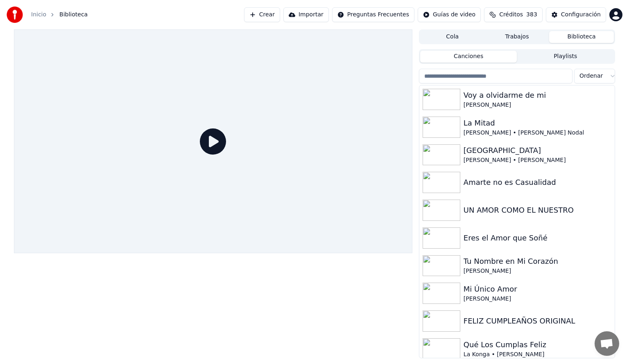  Describe the element at coordinates (532, 15) in the screenshot. I see `span: 383` at that location.